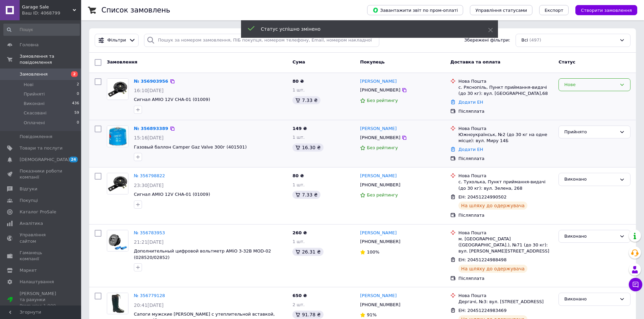  Describe the element at coordinates (190, 147) in the screenshot. I see `a: Газовый баллон Camper Gaz Valve 300г (401501)` at that location.